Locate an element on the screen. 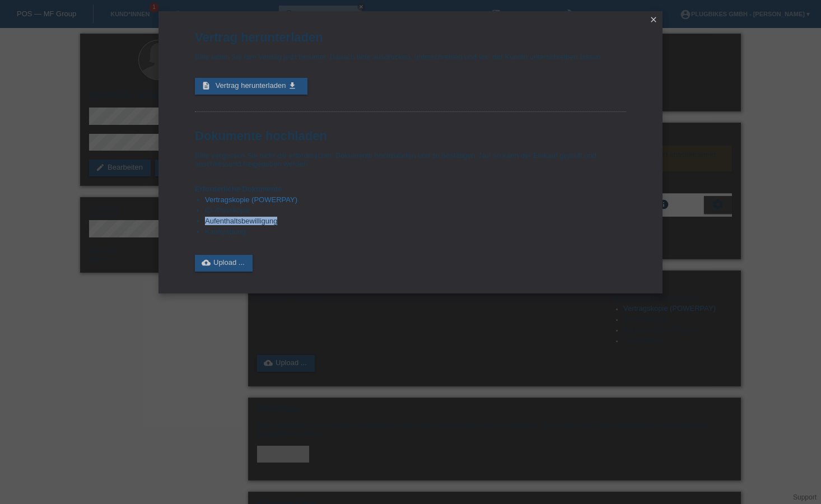 The height and width of the screenshot is (504, 821). i: description is located at coordinates (206, 85).